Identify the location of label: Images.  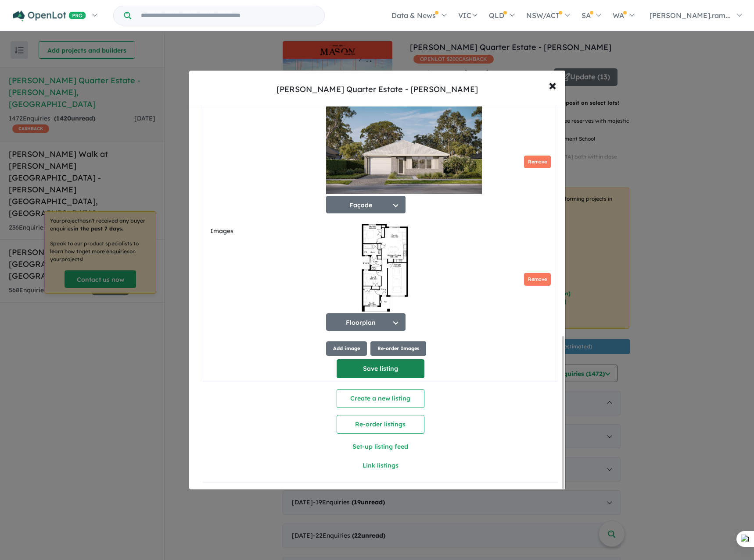
(266, 231).